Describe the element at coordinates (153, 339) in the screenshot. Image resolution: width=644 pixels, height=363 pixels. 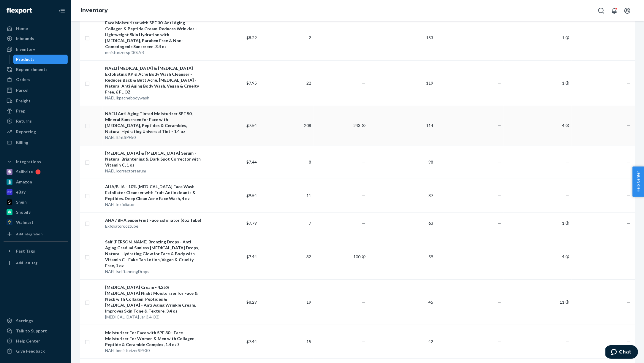
I see `div: Moisturizer For Face with SPF 30 - Face Moisturizer For Women & Men with Collagen, Peptide & Cera...` at that location.